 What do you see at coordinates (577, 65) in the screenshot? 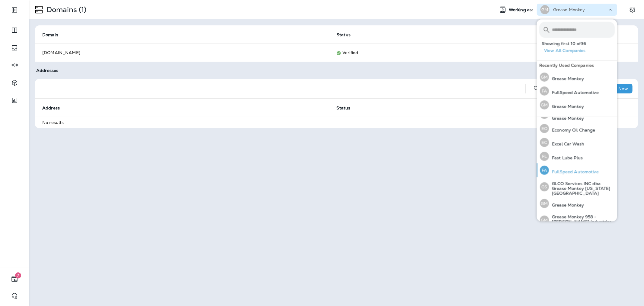
I see `div: Recently Used Companies` at bounding box center [577, 65].